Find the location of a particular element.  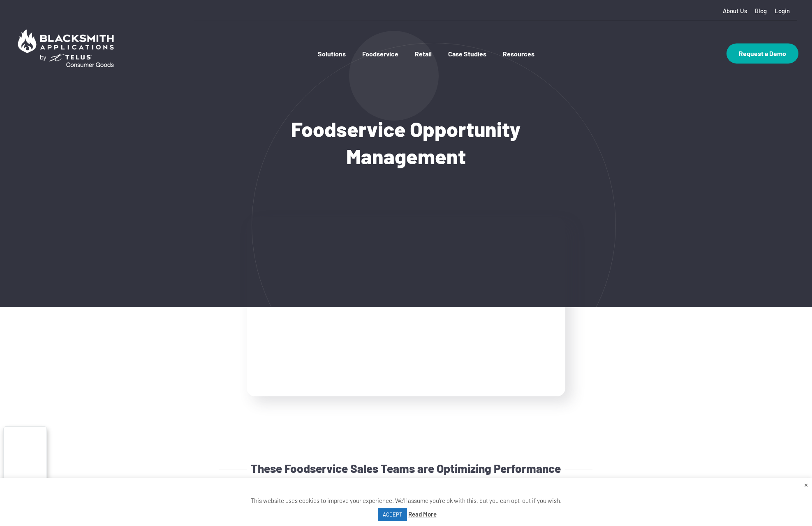

span: This website uses cookies to improve your experience. We'll assume you're ok with this, but you c... is located at coordinates (407, 507).